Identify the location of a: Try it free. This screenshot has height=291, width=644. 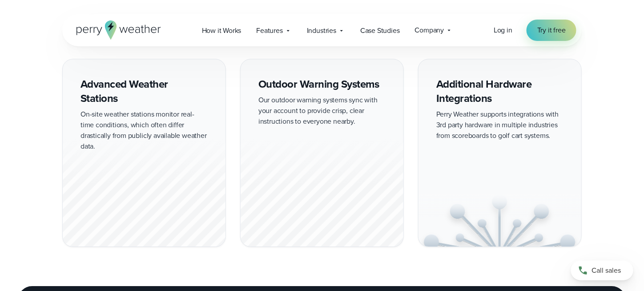
(552, 31).